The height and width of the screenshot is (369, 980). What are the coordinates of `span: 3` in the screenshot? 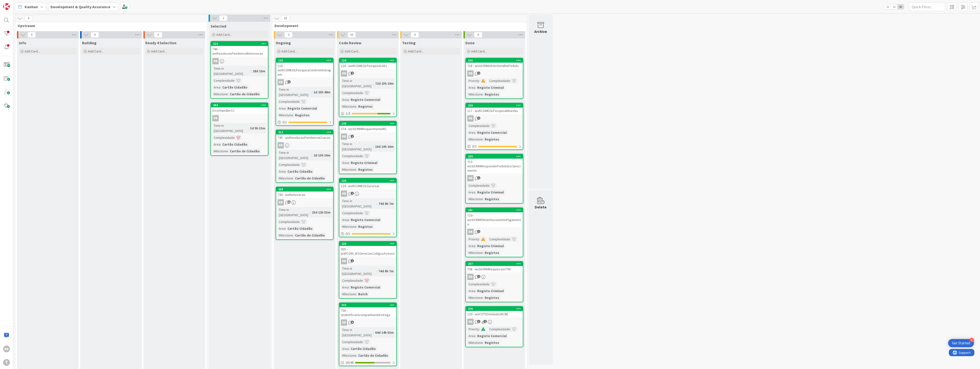 It's located at (479, 321).